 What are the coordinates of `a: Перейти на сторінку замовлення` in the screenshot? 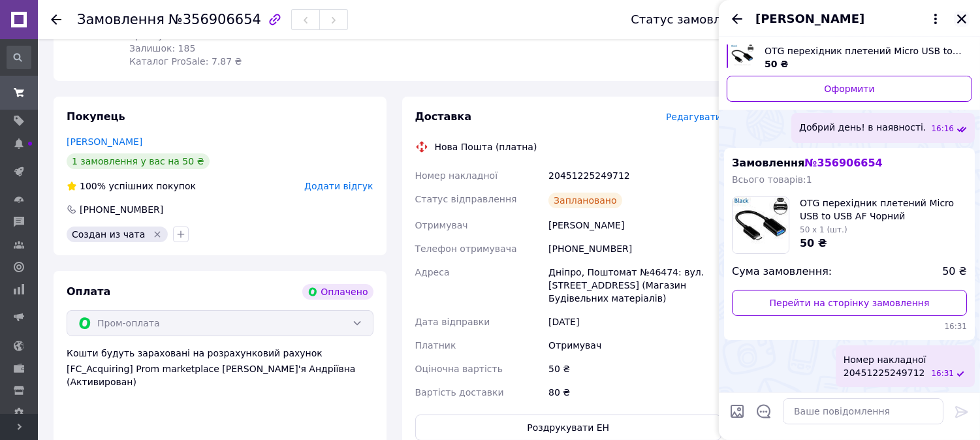 It's located at (850, 303).